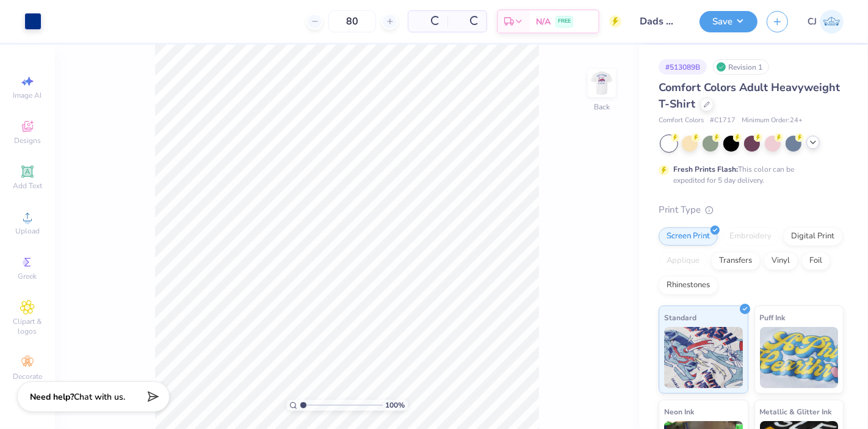 The image size is (868, 429). Describe the element at coordinates (683, 261) in the screenshot. I see `div: Applique` at that location.